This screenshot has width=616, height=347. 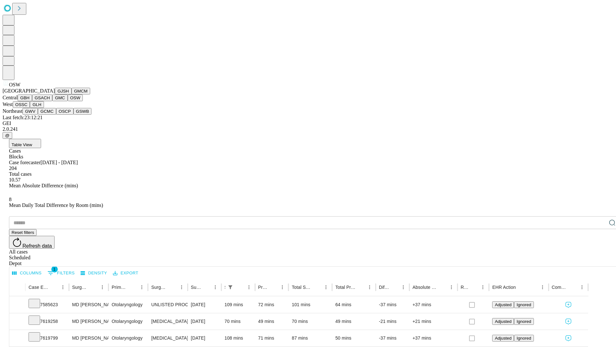 I want to click on div: Total Scheduled Duration, so click(x=302, y=287).